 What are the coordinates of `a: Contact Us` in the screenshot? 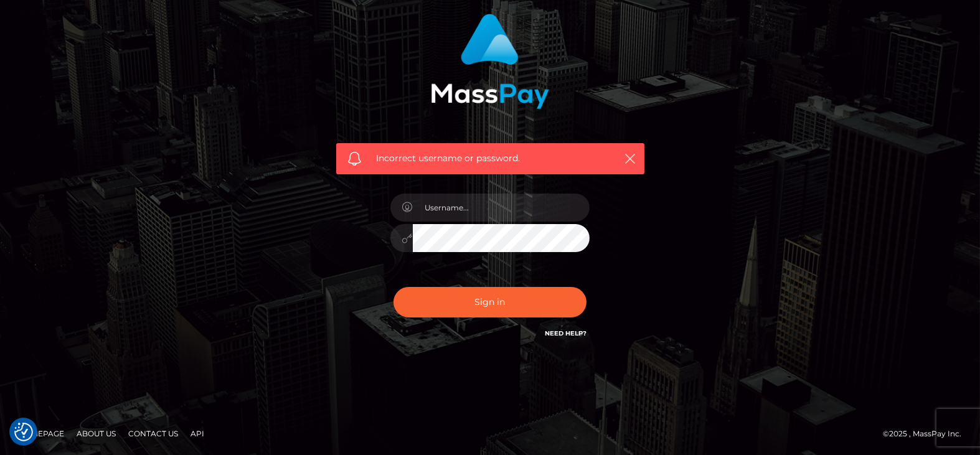 It's located at (153, 433).